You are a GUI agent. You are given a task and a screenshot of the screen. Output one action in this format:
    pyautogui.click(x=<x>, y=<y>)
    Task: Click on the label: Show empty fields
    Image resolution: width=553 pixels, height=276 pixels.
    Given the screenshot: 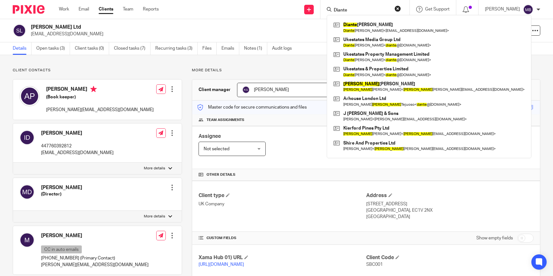 What is the action you would take?
    pyautogui.click(x=494, y=238)
    